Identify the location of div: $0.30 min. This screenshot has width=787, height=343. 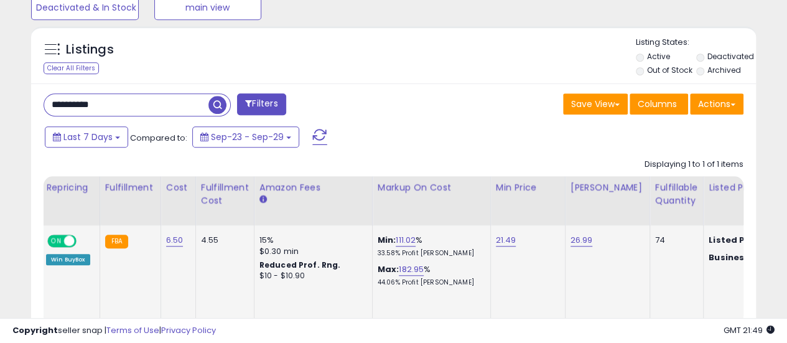
(311, 251).